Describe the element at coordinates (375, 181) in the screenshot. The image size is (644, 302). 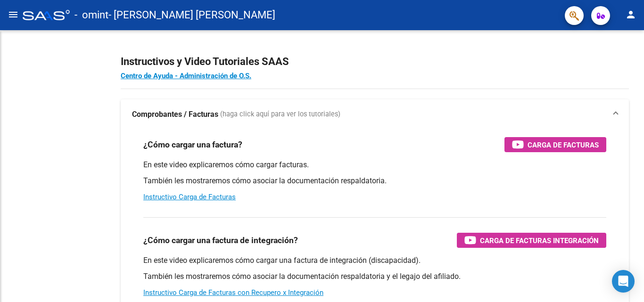
I see `p: También les mostraremos cómo asociar la documentación respaldatoria.` at that location.